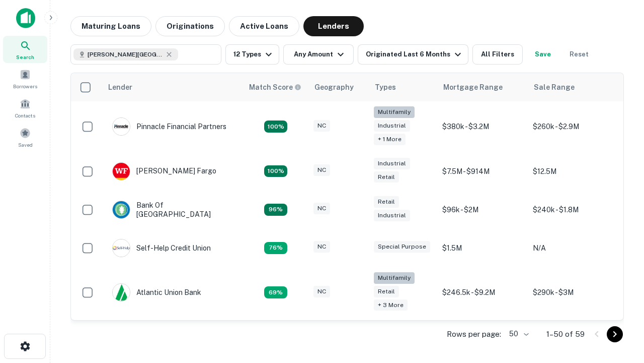 The height and width of the screenshot is (363, 644). What do you see at coordinates (413, 54) in the screenshot?
I see `button: Originated Last 6 Months` at bounding box center [413, 54].